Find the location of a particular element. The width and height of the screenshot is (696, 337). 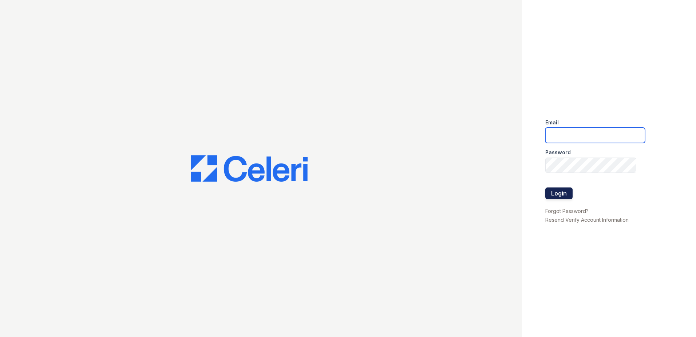

button: Login is located at coordinates (559, 193).